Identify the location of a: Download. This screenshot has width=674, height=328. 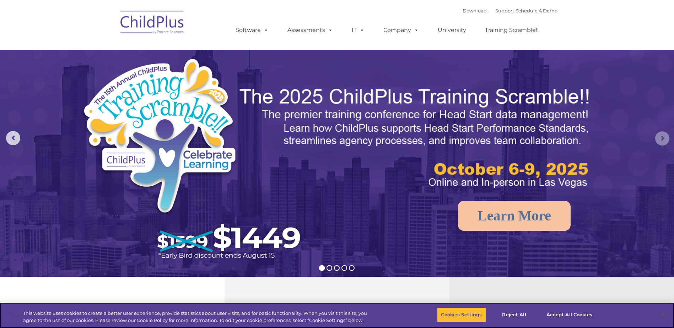
(475, 11).